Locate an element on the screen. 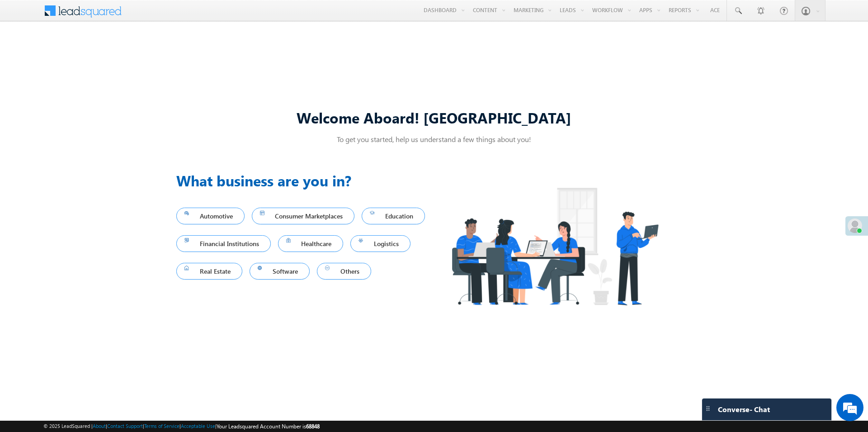  a: About is located at coordinates (99, 426).